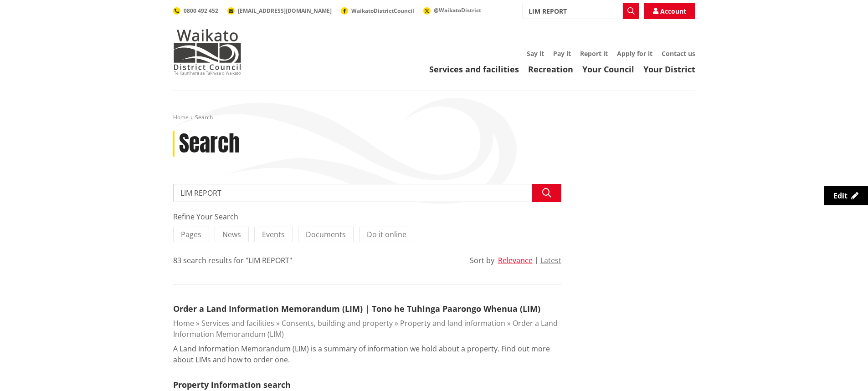 The height and width of the screenshot is (391, 868). What do you see at coordinates (434, 117) in the screenshot?
I see `nav: breadcrumb` at bounding box center [434, 117].